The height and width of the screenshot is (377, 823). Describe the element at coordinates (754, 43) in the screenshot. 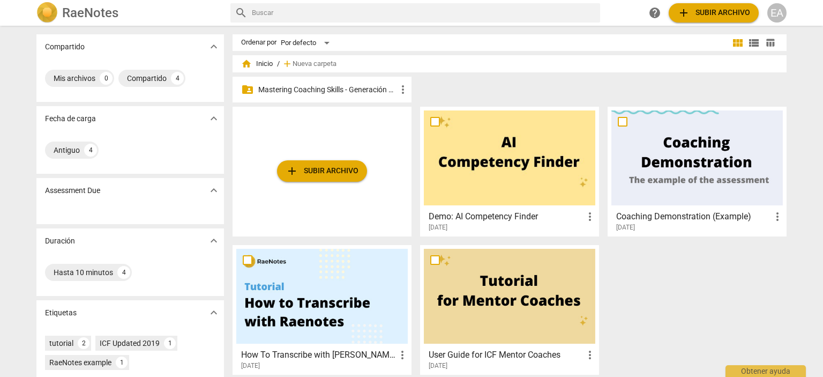

I see `button: Lista` at that location.